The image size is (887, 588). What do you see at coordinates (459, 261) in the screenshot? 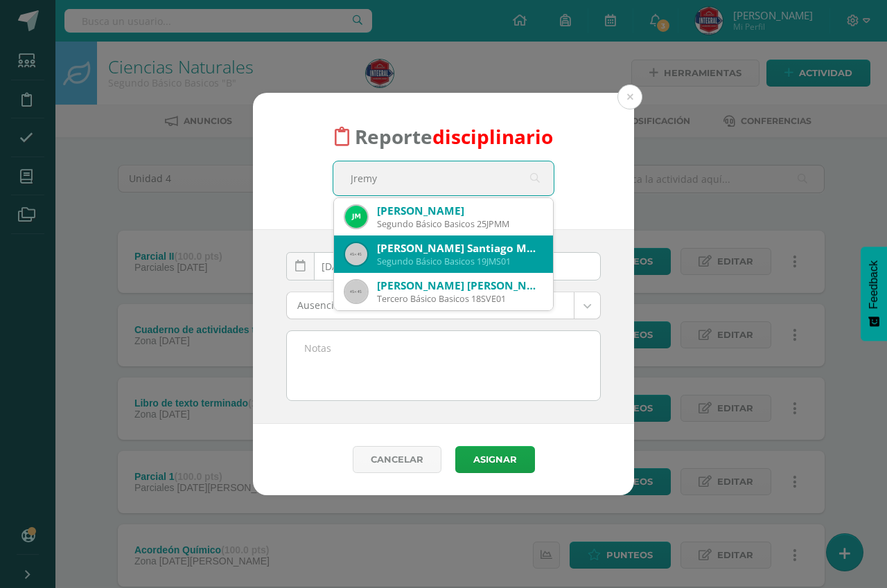
I see `div: Segundo Básico Basicos 19JMS01` at bounding box center [459, 261].